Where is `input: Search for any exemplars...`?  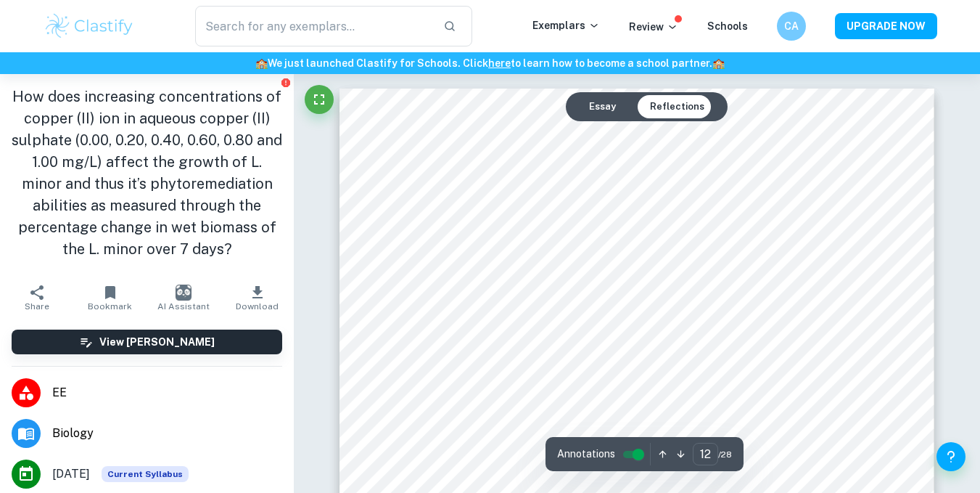 input: Search for any exemplars... is located at coordinates (314, 27).